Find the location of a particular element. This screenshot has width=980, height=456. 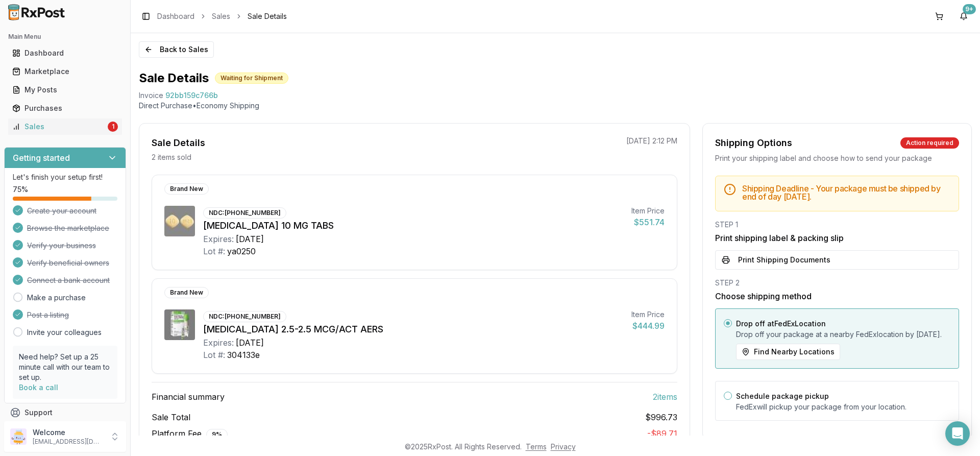

span: $996.73 is located at coordinates (661, 418).